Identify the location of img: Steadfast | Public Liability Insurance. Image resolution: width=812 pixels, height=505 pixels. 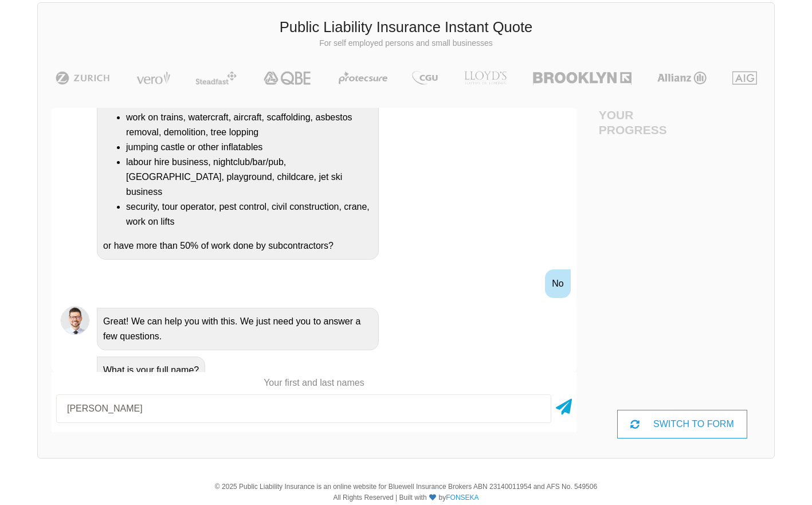
(216, 78).